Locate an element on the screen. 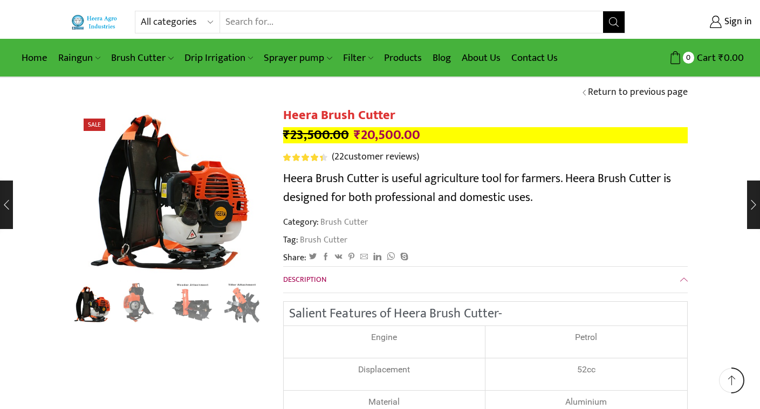 Image resolution: width=760 pixels, height=409 pixels. a: Raingun is located at coordinates (79, 58).